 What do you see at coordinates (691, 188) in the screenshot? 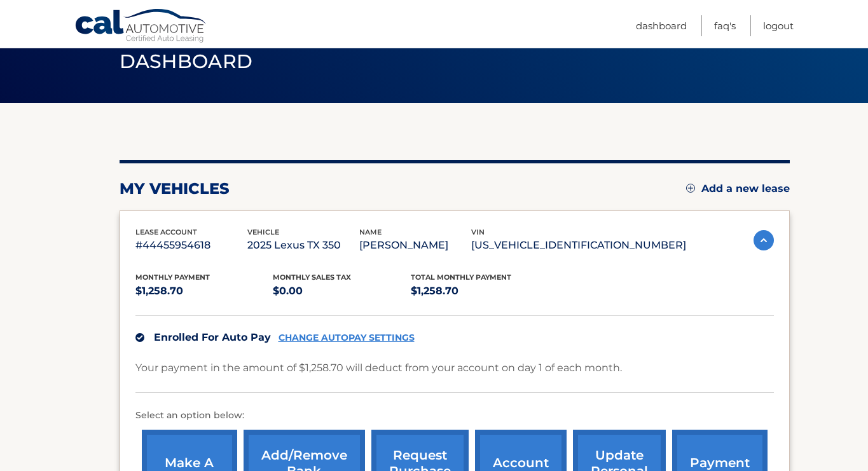
I see `img: add.svg` at bounding box center [691, 188].